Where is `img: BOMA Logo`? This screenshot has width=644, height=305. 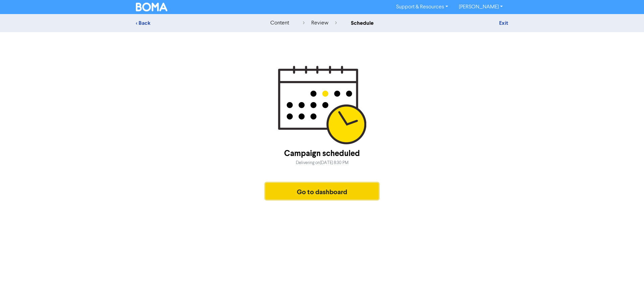 img: BOMA Logo is located at coordinates (151, 7).